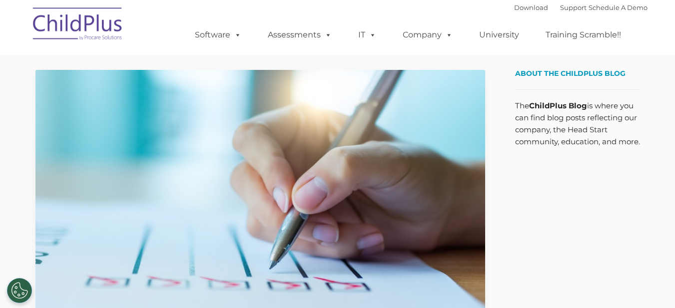  Describe the element at coordinates (583, 35) in the screenshot. I see `a: Training Scramble!!` at that location.